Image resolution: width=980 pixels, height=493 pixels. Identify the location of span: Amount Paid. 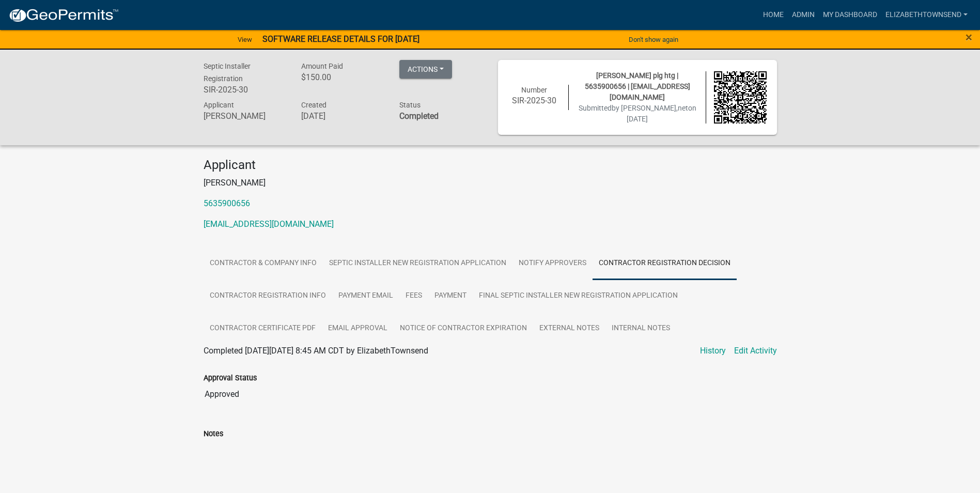
(322, 66).